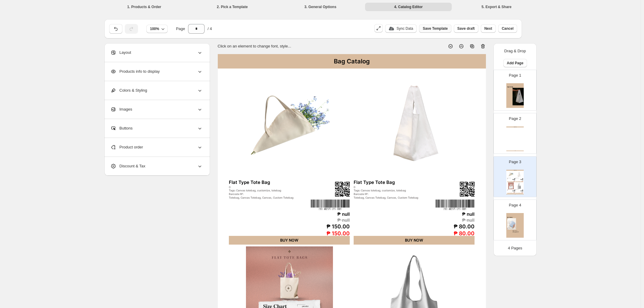 This screenshot has height=308, width=644. What do you see at coordinates (154, 29) in the screenshot?
I see `span: 100%` at bounding box center [154, 29].